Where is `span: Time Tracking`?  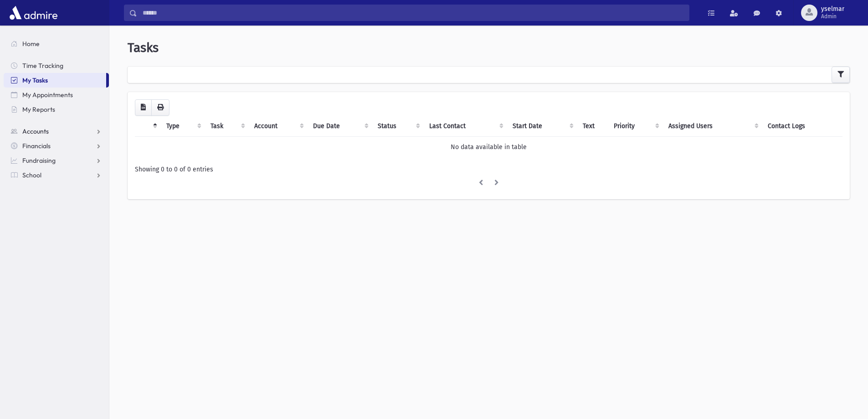 span: Time Tracking is located at coordinates (43, 66).